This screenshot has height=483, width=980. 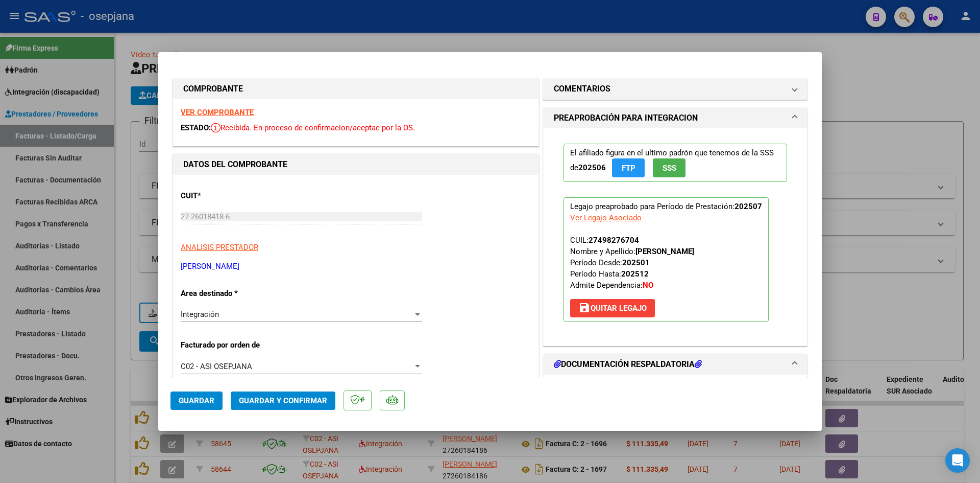 I want to click on strong: DATOS DEL COMPROBANTE, so click(x=235, y=164).